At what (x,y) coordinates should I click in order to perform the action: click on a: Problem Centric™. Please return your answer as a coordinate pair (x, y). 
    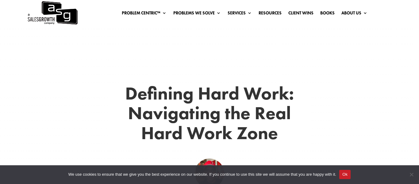
    Looking at the image, I should click on (144, 14).